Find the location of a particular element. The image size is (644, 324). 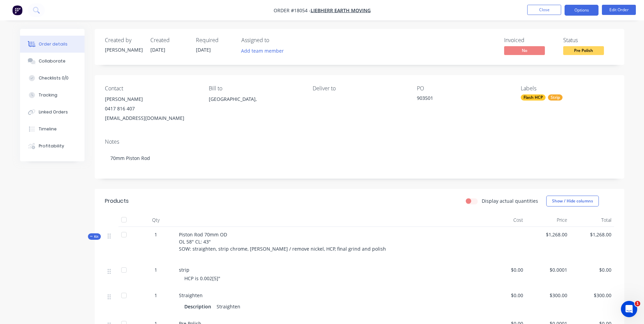

span: Straighten is located at coordinates (191, 295).